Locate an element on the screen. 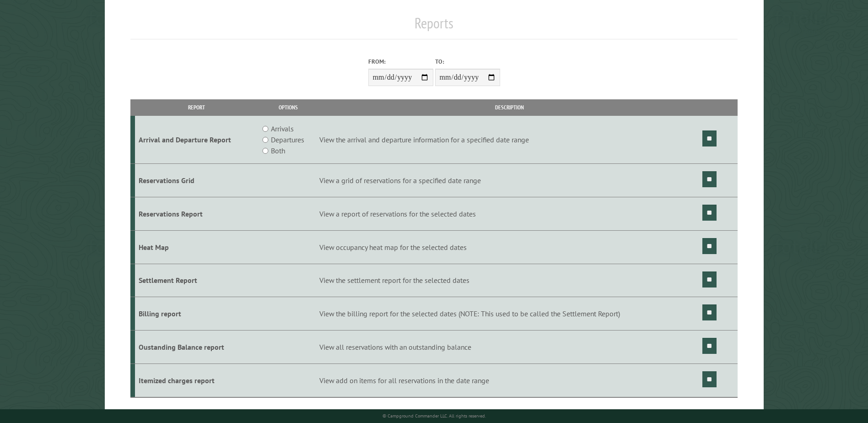 Image resolution: width=868 pixels, height=423 pixels. td: View occupancy heat map for the selected dates is located at coordinates (510, 247).